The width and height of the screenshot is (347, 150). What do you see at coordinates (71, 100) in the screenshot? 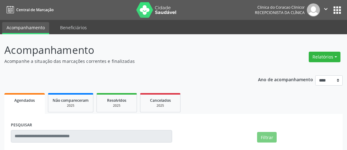
I see `span: Não compareceram` at bounding box center [71, 100].